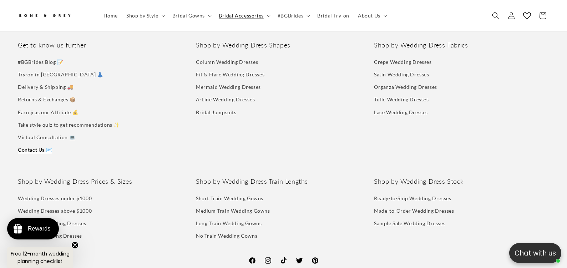 The width and height of the screenshot is (567, 268). Describe the element at coordinates (233, 210) in the screenshot. I see `a: Medium Train Wedding Gowns` at that location.